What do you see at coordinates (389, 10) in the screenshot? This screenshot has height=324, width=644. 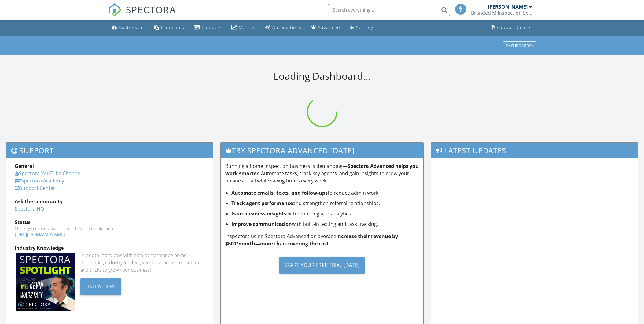 I see `input: Search everything...` at bounding box center [389, 10].